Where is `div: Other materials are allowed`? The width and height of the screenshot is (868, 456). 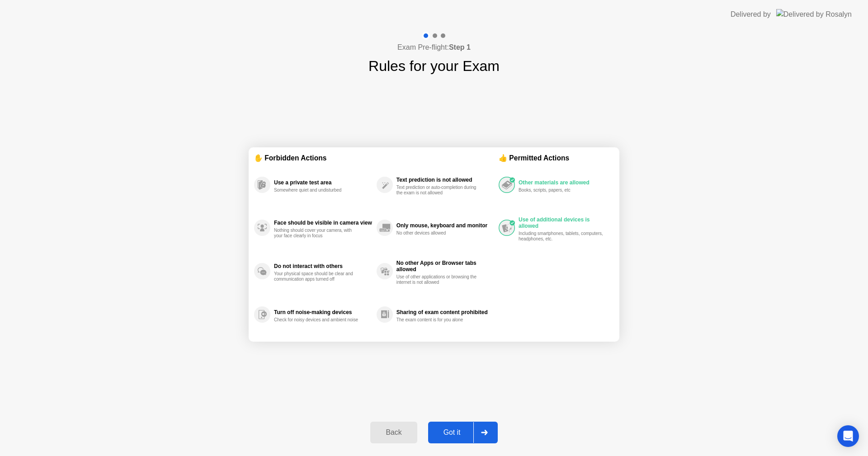 div: Other materials are allowed is located at coordinates (564, 183).